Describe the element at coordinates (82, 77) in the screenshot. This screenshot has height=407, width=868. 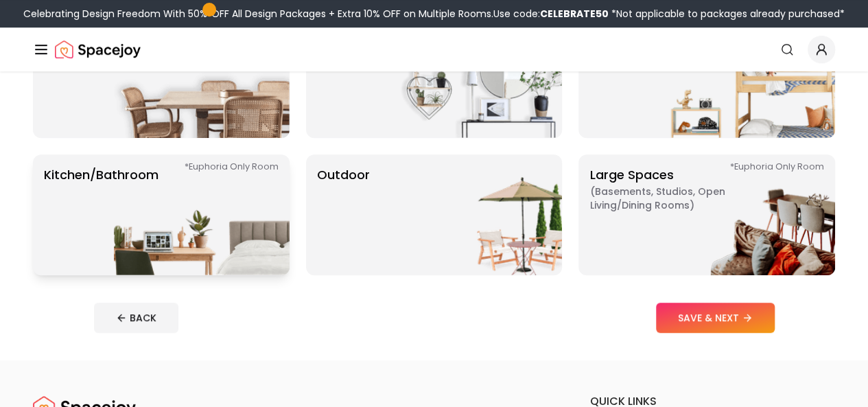
I see `p: Dining Room` at that location.